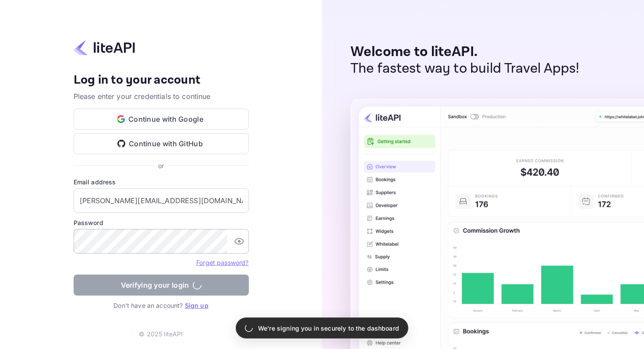  What do you see at coordinates (161, 181) in the screenshot?
I see `label: Email address` at bounding box center [161, 181].